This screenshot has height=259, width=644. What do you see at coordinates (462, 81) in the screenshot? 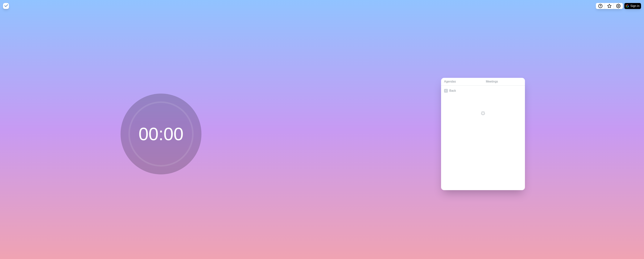
I see `a: Agendas` at bounding box center [462, 81].